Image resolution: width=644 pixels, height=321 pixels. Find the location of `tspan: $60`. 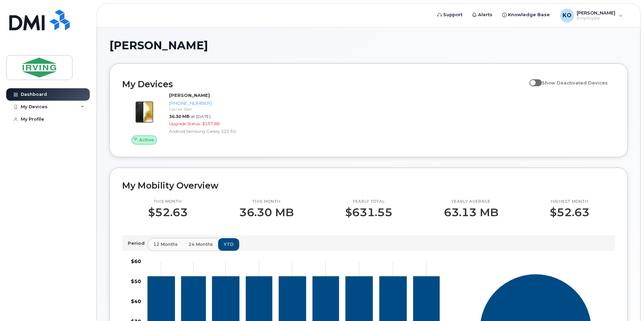

tspan: $60 is located at coordinates (136, 261).